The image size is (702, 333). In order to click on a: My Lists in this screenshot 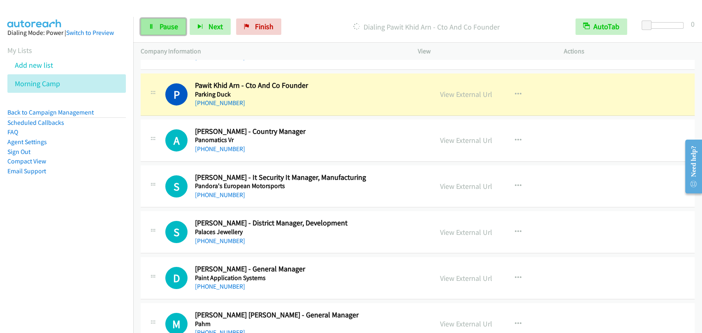, I will do `click(20, 50)`.